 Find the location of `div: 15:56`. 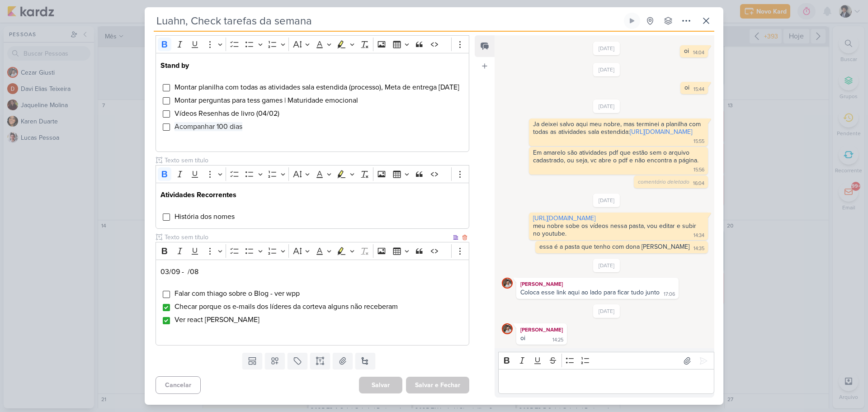

div: 15:56 is located at coordinates (699, 170).